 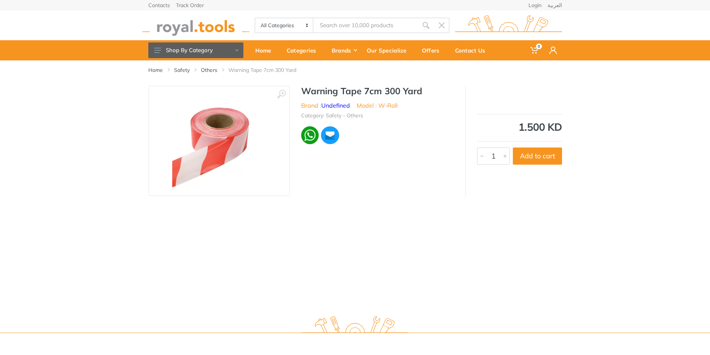 I want to click on div: Contact Us, so click(x=473, y=50).